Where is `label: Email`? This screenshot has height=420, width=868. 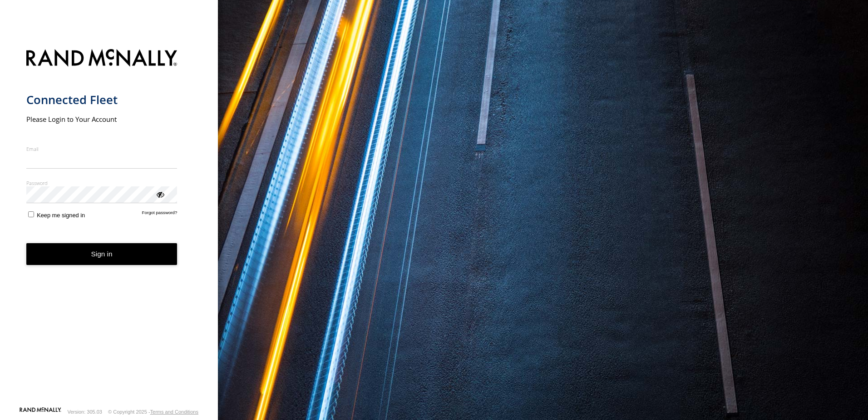 label: Email is located at coordinates (101, 148).